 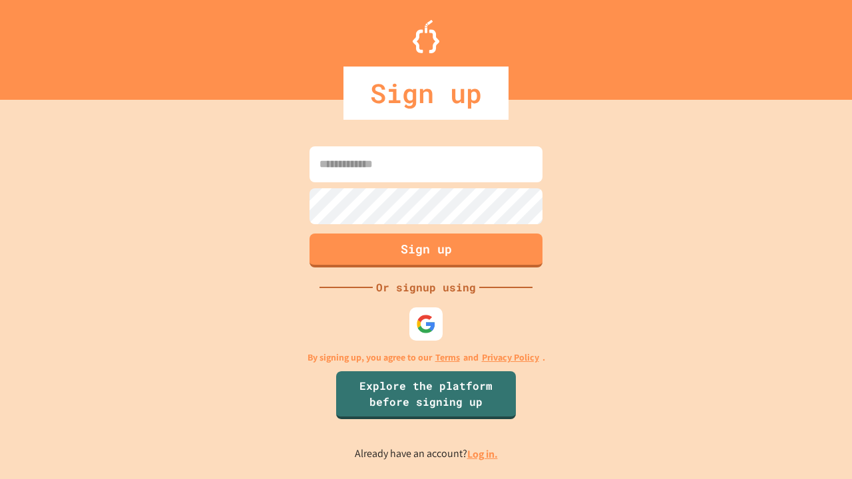 I want to click on div: Or signup using, so click(x=426, y=288).